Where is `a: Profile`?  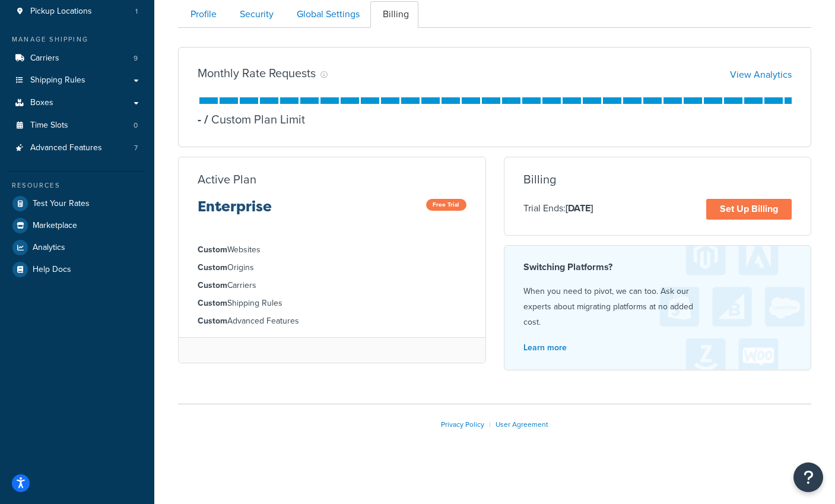 a: Profile is located at coordinates (202, 14).